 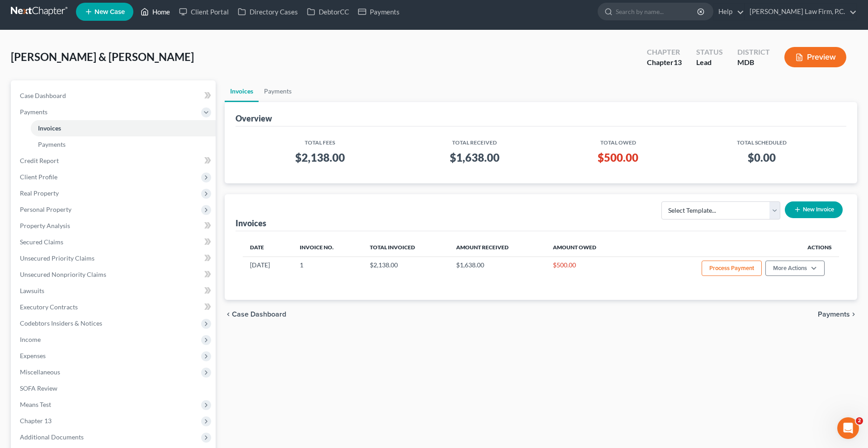 What do you see at coordinates (859, 421) in the screenshot?
I see `span: 2` at bounding box center [859, 421].